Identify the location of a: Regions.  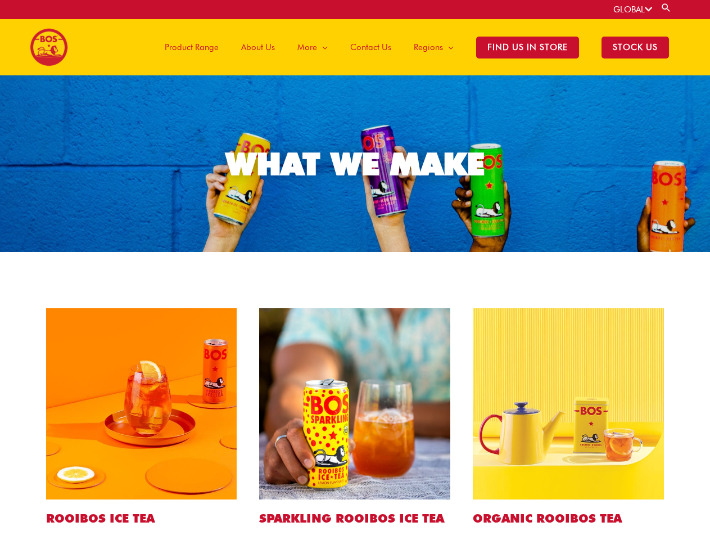
(433, 47).